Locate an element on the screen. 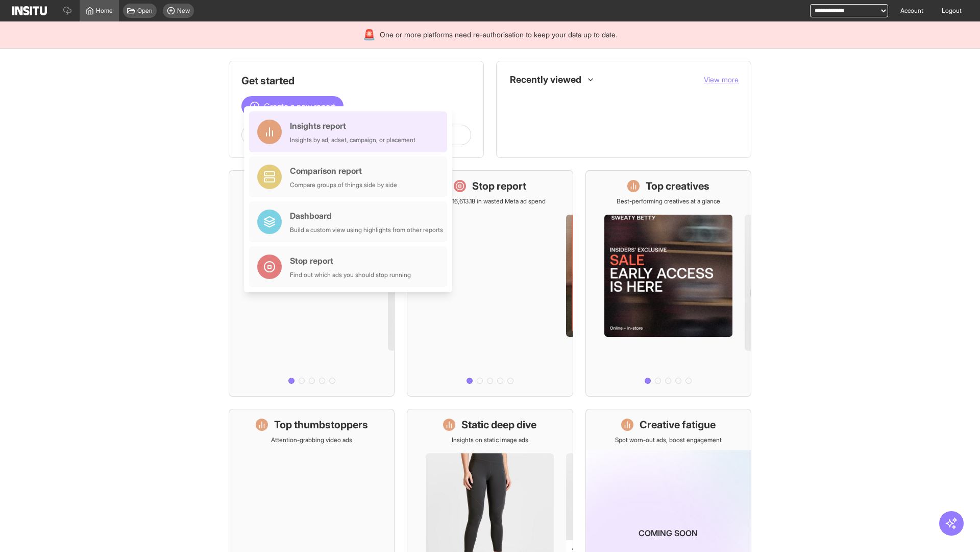 The image size is (980, 552). a: What's live nowSee all active ads instantly is located at coordinates (312, 283).